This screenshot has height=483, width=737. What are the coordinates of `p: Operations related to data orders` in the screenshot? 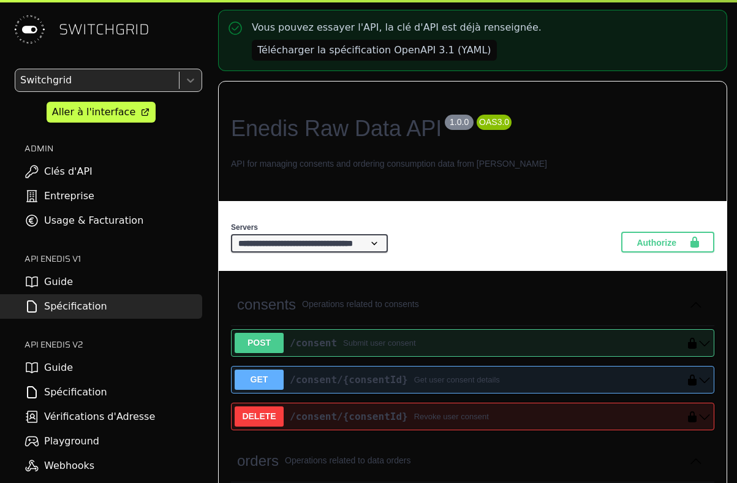 It's located at (484, 460).